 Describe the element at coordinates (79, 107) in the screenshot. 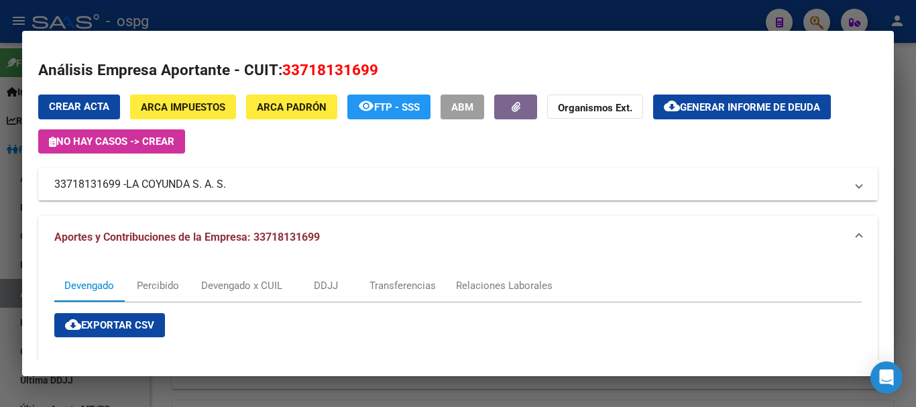

I see `button: Crear Acta` at that location.